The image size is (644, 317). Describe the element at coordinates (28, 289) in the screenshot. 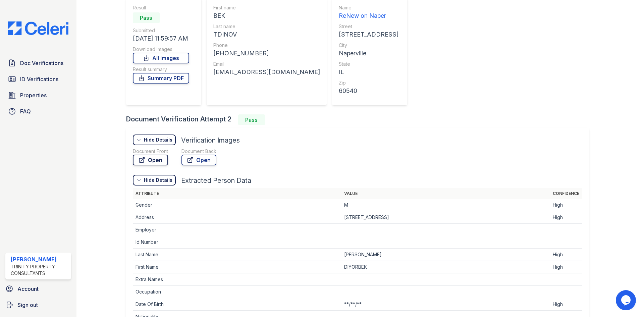

I see `span: Account` at that location.